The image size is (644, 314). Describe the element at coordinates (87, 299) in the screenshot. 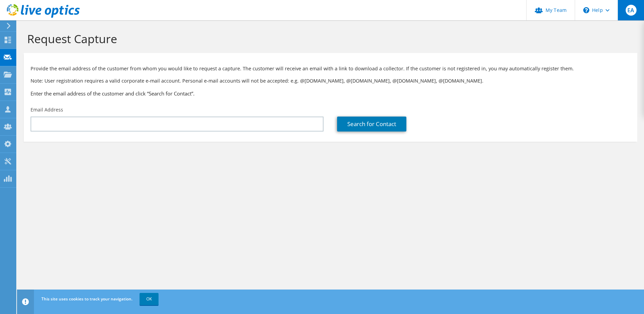

I see `span: This site uses cookies to track your navigation.` at that location.